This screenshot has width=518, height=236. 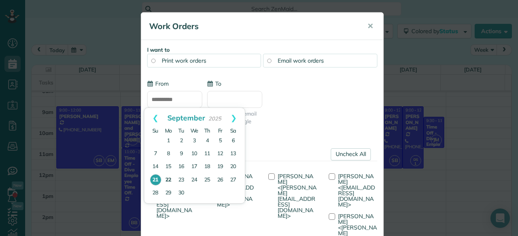 I want to click on span: Wednesday, so click(x=194, y=131).